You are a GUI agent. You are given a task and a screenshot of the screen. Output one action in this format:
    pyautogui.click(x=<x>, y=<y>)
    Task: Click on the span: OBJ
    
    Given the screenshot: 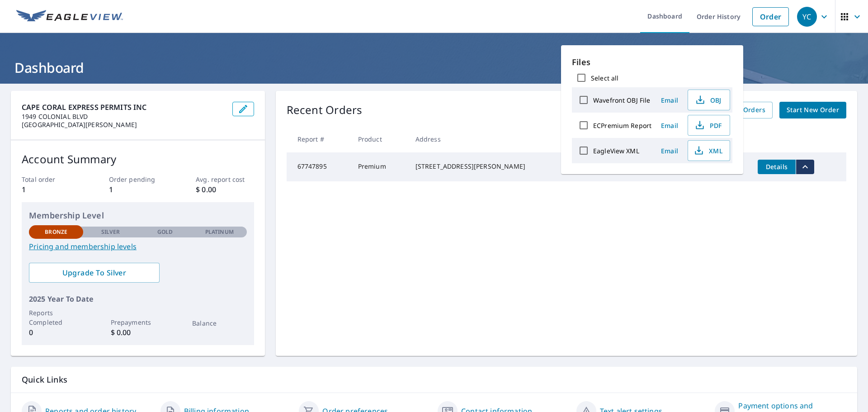 What is the action you would take?
    pyautogui.click(x=708, y=100)
    